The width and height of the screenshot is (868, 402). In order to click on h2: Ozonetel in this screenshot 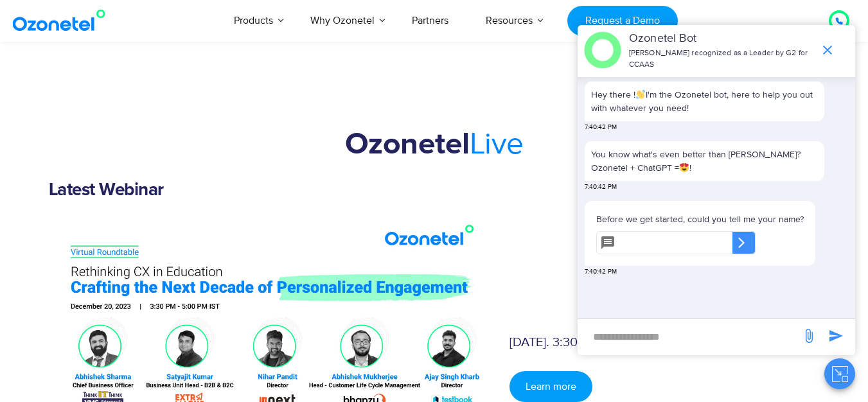, I will do `click(434, 145)`.